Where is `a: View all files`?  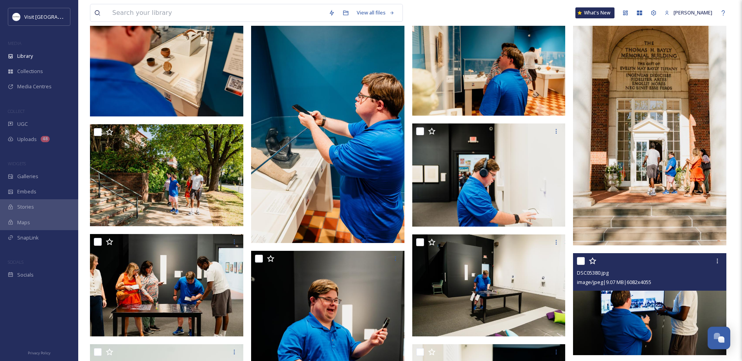
a: View all files is located at coordinates (376, 13).